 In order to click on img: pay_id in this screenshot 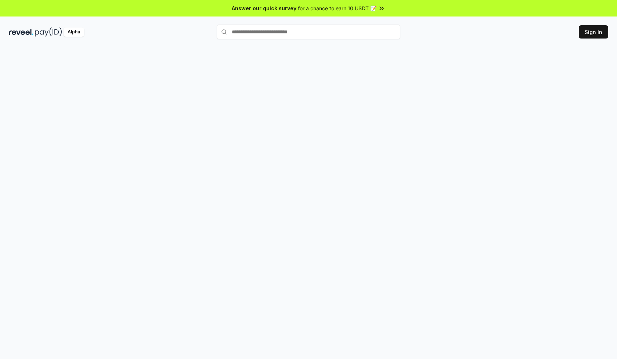, I will do `click(48, 32)`.